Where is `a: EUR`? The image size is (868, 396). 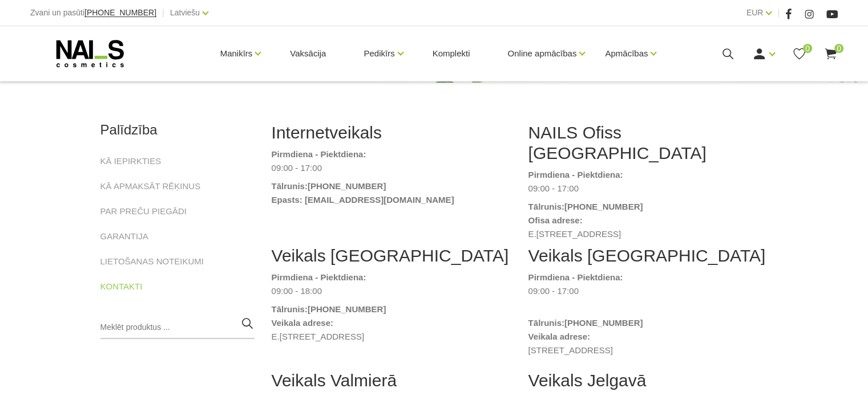 a: EUR is located at coordinates (755, 13).